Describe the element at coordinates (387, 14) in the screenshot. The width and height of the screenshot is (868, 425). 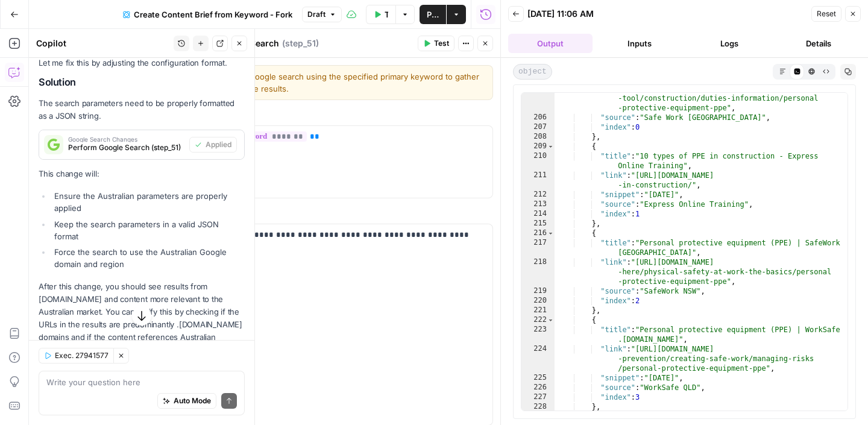
I see `span: Test Workflow` at that location.